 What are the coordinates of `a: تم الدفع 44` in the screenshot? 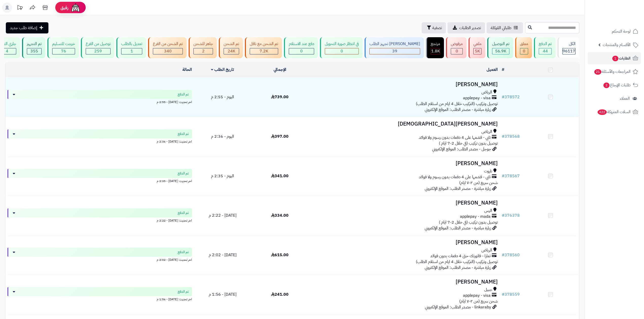 It's located at (544, 47).